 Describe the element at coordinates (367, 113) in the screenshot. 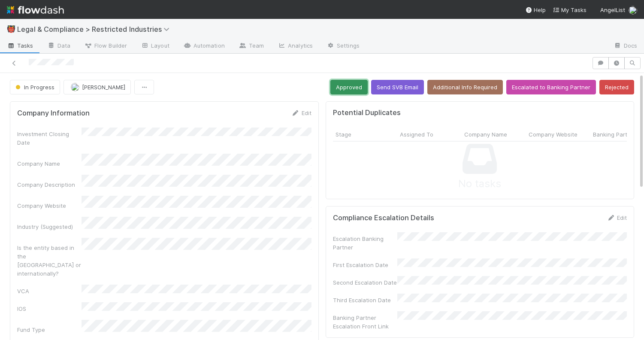

I see `h5: Potential Duplicates` at that location.